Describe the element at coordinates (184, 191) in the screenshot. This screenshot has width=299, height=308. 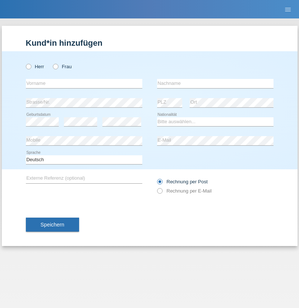
I see `label: Rechnung per E-Mail` at that location.